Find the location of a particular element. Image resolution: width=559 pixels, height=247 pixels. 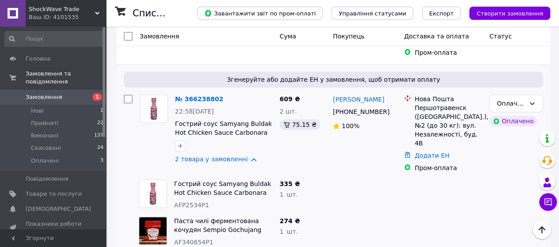

a: Додати ЕН is located at coordinates (432, 156).